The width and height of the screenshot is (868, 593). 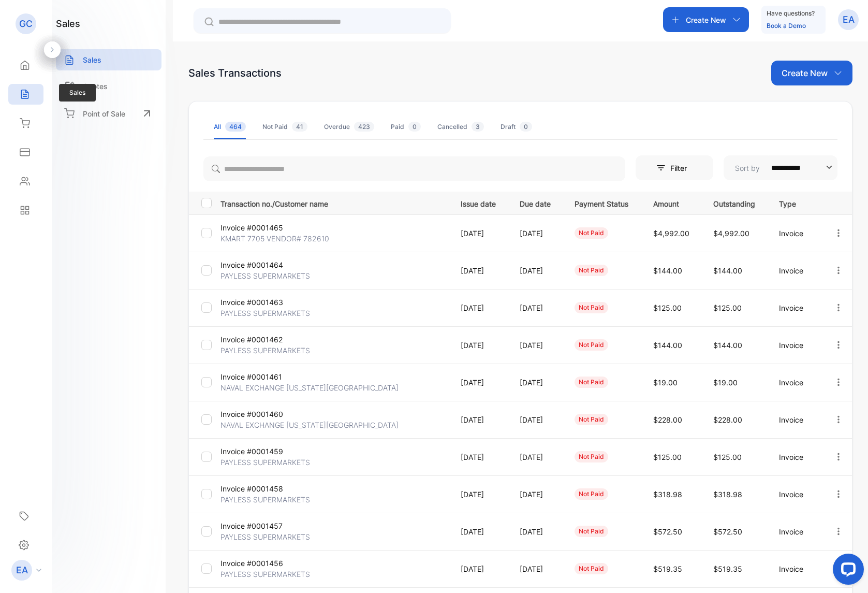 What do you see at coordinates (109, 113) in the screenshot?
I see `a: Point of Sale` at bounding box center [109, 113].